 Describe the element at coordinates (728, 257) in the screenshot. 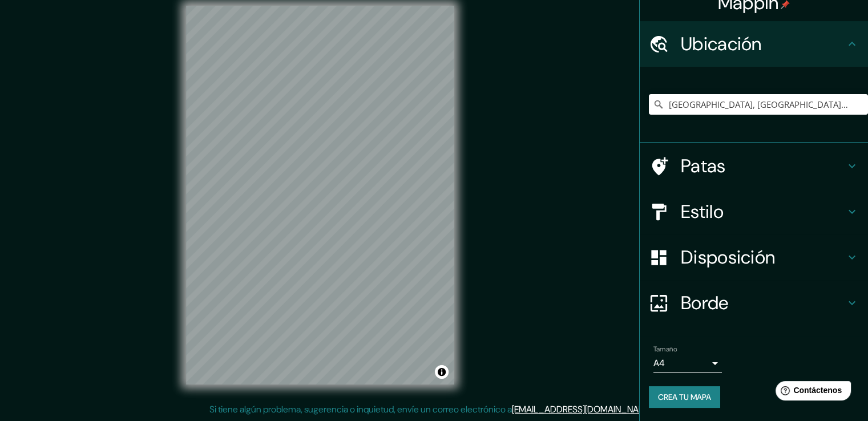

I see `font: Disposición` at that location.